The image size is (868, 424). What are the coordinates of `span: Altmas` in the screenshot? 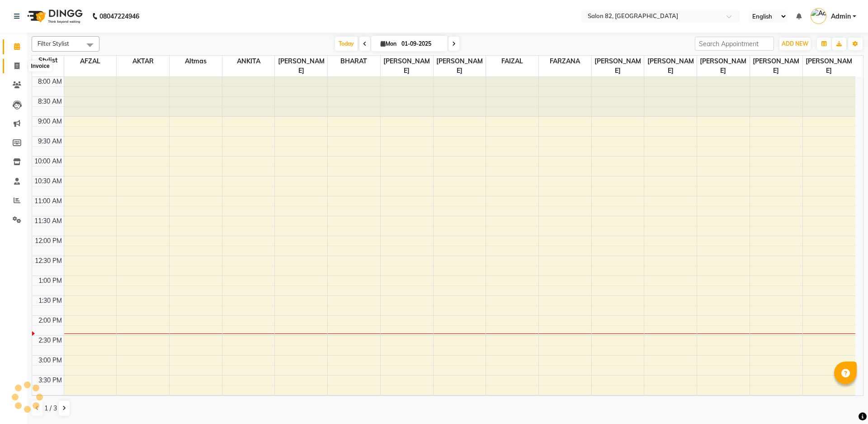 It's located at (195, 61).